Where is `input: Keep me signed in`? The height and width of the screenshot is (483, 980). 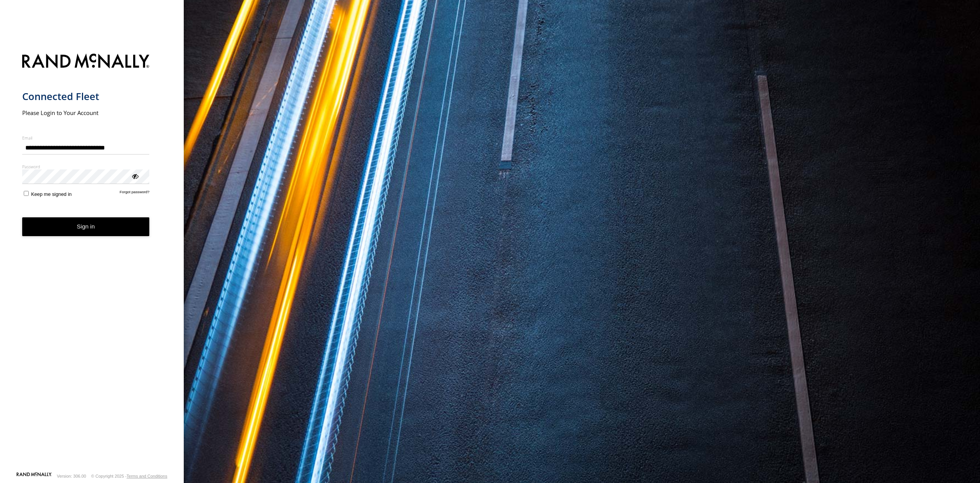
input: Keep me signed in is located at coordinates (26, 193).